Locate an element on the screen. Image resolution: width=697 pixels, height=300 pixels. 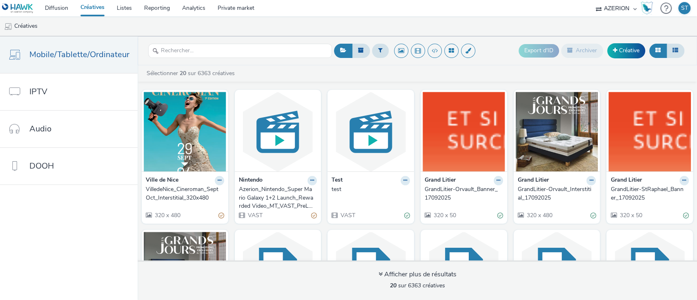
strong: Nintendo is located at coordinates (251, 181).